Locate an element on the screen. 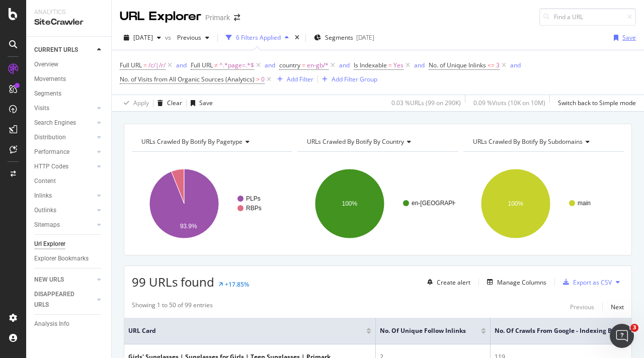  span: 2025 Aug. 24th is located at coordinates (143, 37).